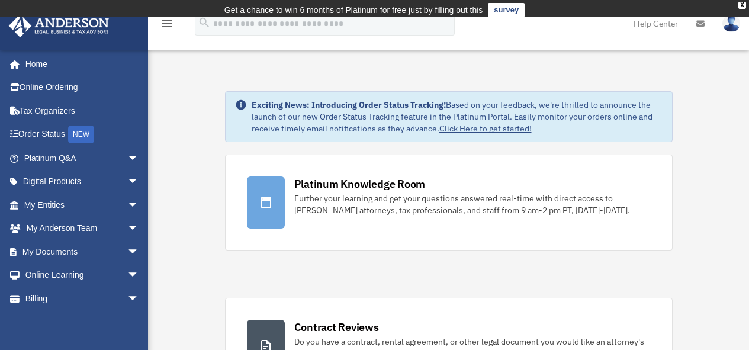  What do you see at coordinates (82, 182) in the screenshot?
I see `a: Digital Productsarrow_drop_down` at bounding box center [82, 182].